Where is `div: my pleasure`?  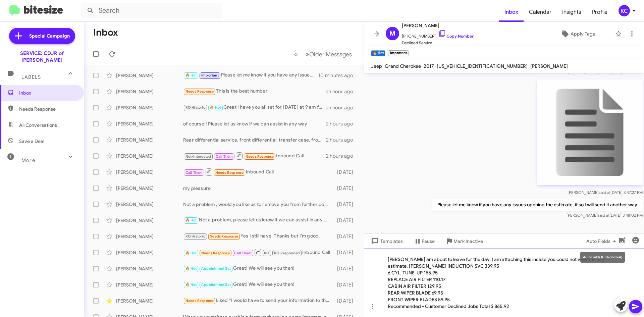 div: my pleasure is located at coordinates (258, 188).